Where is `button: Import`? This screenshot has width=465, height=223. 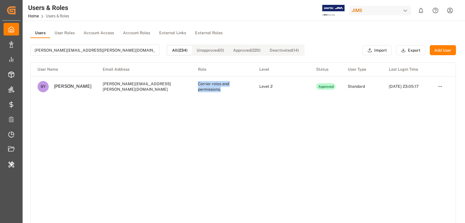 button: Import is located at coordinates (377, 50).